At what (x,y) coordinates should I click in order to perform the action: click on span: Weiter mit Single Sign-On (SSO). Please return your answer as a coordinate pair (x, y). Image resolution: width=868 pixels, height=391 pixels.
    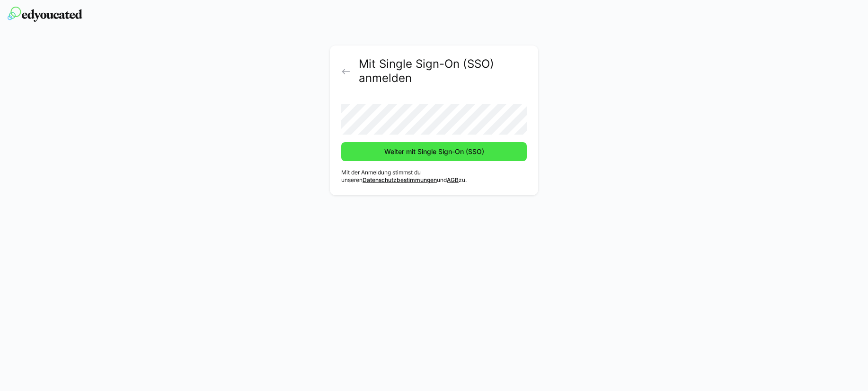
    Looking at the image, I should click on (434, 152).